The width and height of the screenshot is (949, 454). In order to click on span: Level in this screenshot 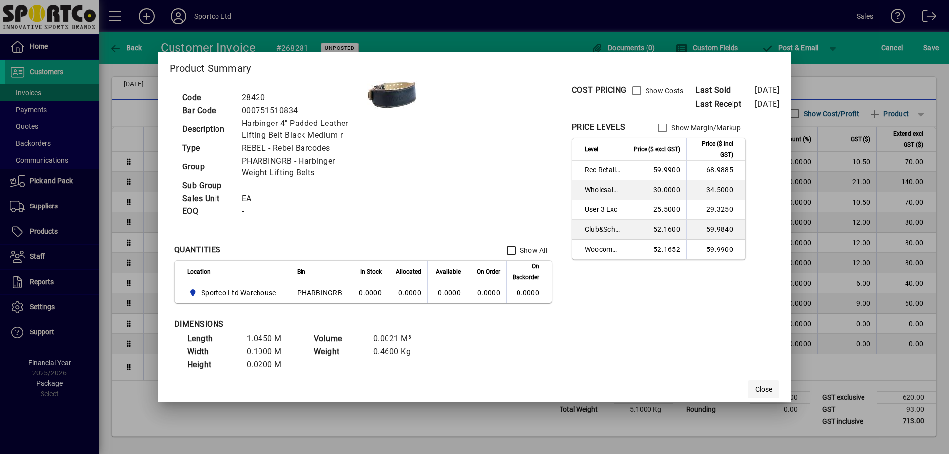, I will do `click(591, 149)`.